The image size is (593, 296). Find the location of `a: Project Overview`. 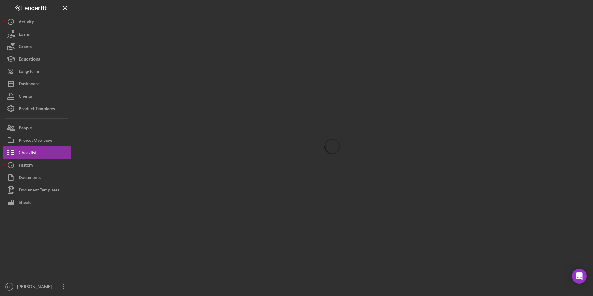

a: Project Overview is located at coordinates (37, 140).